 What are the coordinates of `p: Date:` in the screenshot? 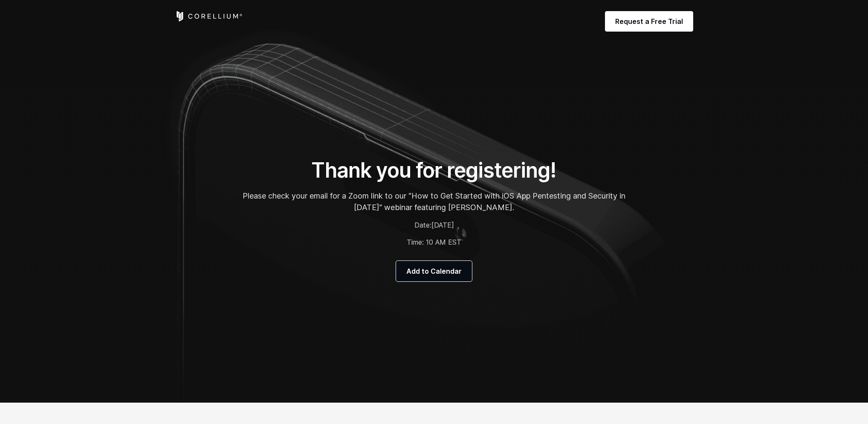 It's located at (434, 225).